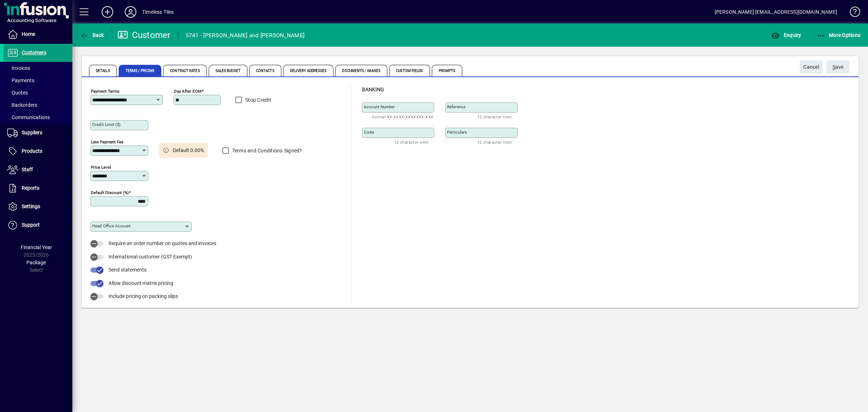 The width and height of the screenshot is (868, 412). Describe the element at coordinates (31, 225) in the screenshot. I see `span: Support` at that location.